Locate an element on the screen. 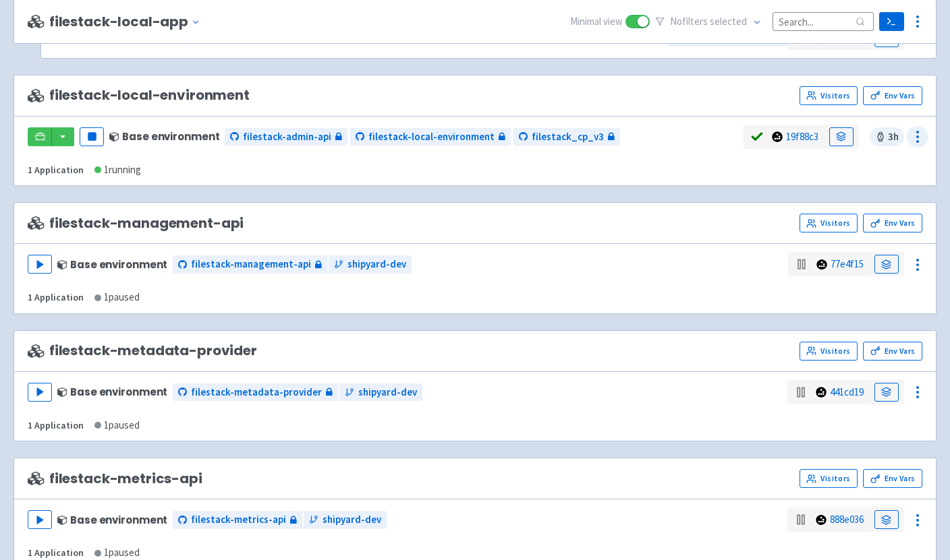 The width and height of the screenshot is (950, 560). a: 441cd19 is located at coordinates (847, 392).